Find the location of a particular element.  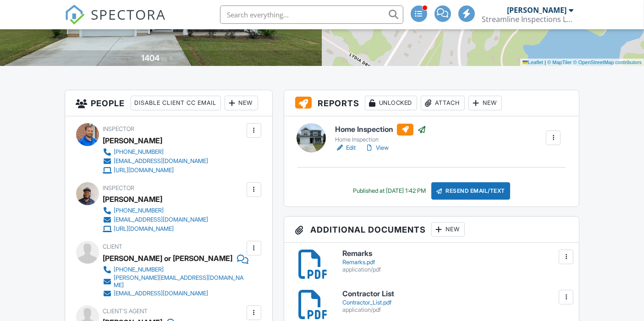

h3: People is located at coordinates (168, 103).